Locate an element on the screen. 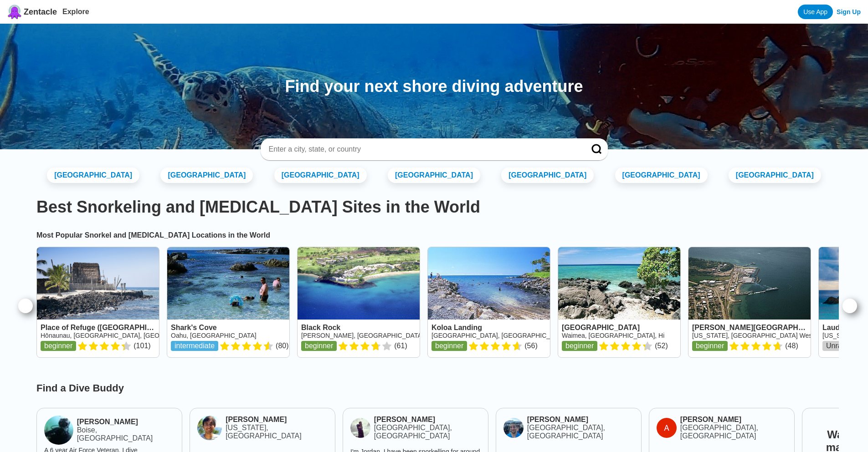  a: Sign Up is located at coordinates (849, 12).